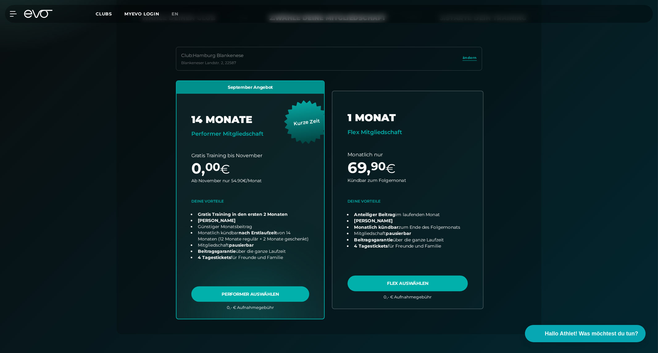  What do you see at coordinates (212, 56) in the screenshot?
I see `div: Club : Hamburg Blankenese` at bounding box center [212, 56].